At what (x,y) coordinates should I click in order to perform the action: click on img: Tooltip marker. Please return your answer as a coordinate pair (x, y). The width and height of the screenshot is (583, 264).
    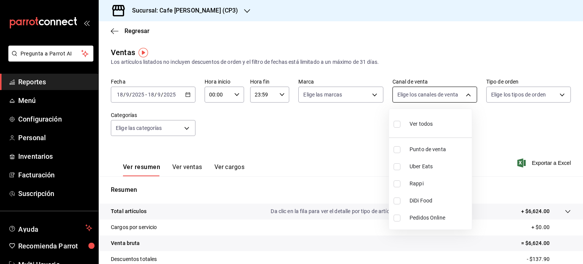
    Looking at the image, I should click on (143, 52).